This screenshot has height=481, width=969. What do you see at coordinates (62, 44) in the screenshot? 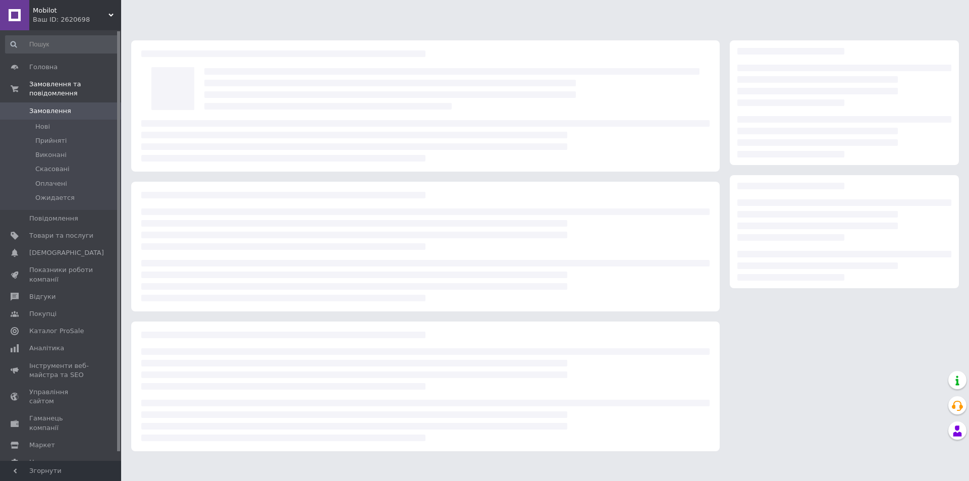
I see `input: Пошук` at bounding box center [62, 44].